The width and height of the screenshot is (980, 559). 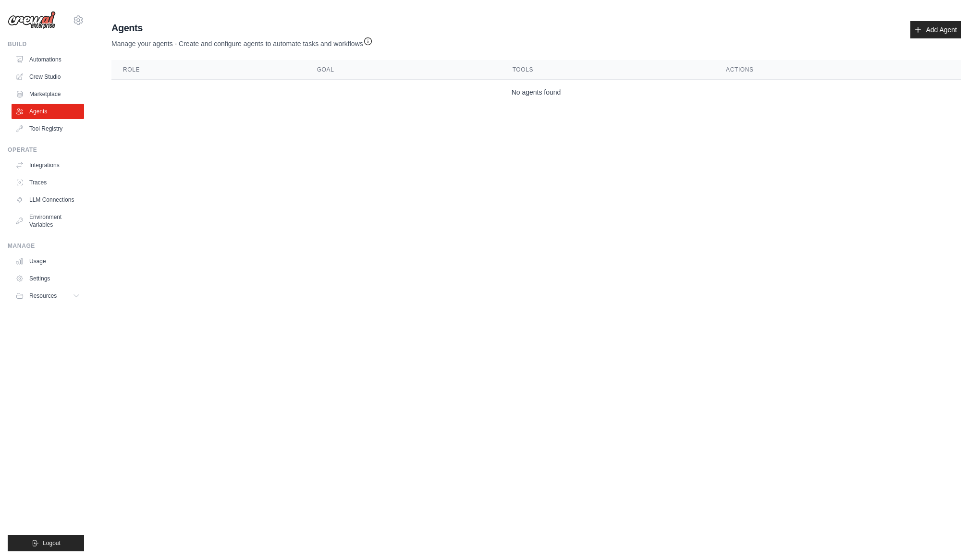 What do you see at coordinates (46, 150) in the screenshot?
I see `div: Operate` at bounding box center [46, 150].